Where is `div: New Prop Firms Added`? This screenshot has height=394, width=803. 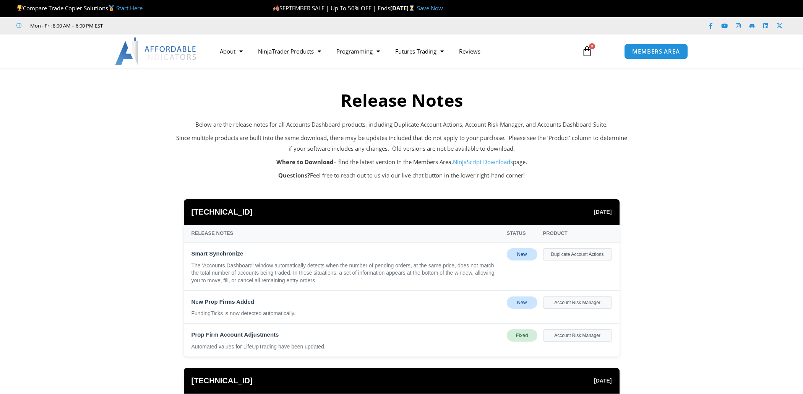 div: New Prop Firms Added is located at coordinates (346, 301).